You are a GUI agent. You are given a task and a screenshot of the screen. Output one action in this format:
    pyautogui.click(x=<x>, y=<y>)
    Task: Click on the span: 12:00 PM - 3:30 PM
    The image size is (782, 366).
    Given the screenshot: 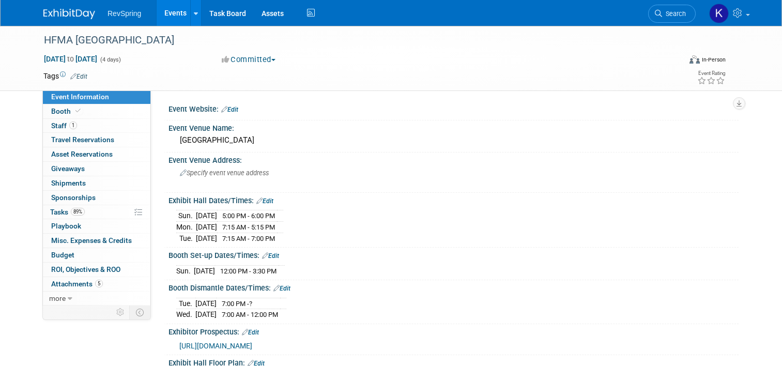 What is the action you would take?
    pyautogui.click(x=248, y=271)
    